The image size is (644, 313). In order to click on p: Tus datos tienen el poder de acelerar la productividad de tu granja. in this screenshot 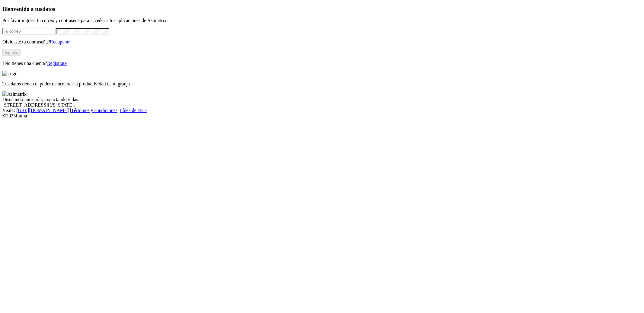, I will do `click(322, 84)`.